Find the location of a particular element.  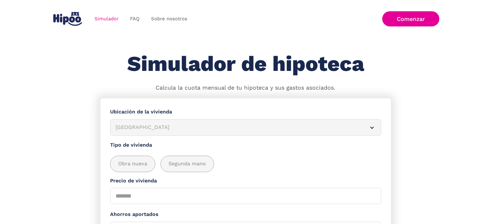

label: Ahorros aportados is located at coordinates (246, 215).